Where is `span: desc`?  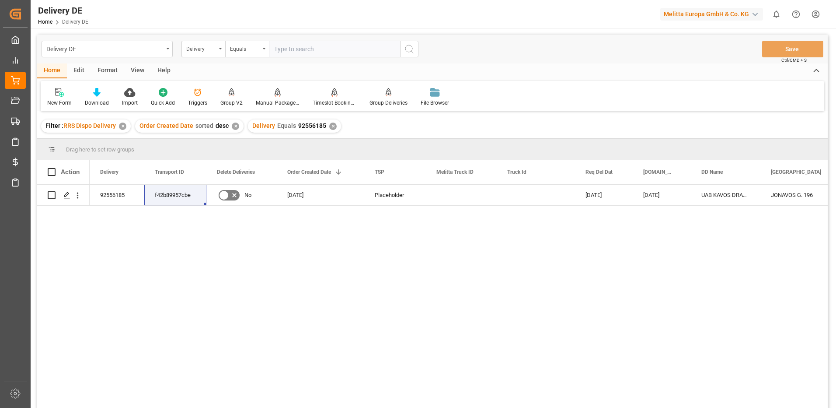 span: desc is located at coordinates (222, 126).